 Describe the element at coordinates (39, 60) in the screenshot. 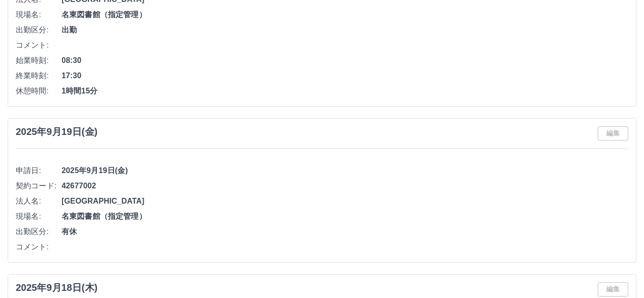

I see `span: 始業時刻:` at that location.